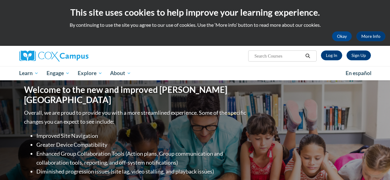 This screenshot has height=180, width=390. What do you see at coordinates (29, 73) in the screenshot?
I see `span: Learn` at bounding box center [29, 73].